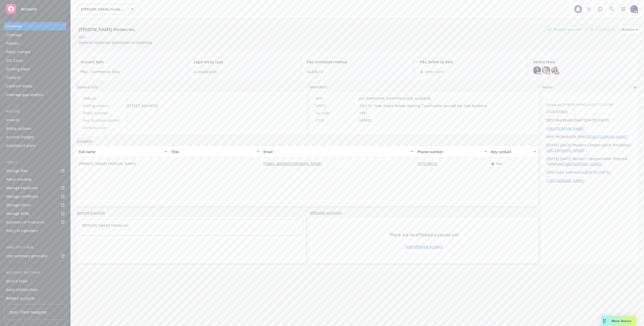 This screenshot has height=326, width=644. I want to click on div: Drag to move, so click(604, 321).